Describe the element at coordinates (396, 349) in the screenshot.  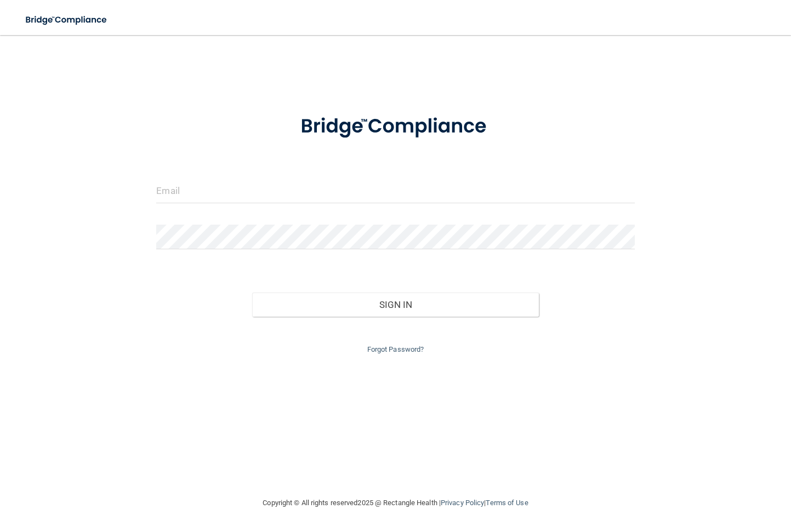
I see `a: Forgot Password?` at that location.